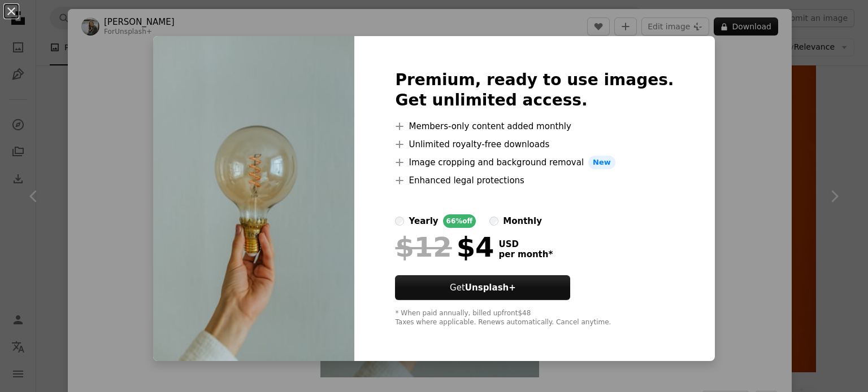 The image size is (868, 392). Describe the element at coordinates (534, 126) in the screenshot. I see `li: Members-only content added monthly` at that location.